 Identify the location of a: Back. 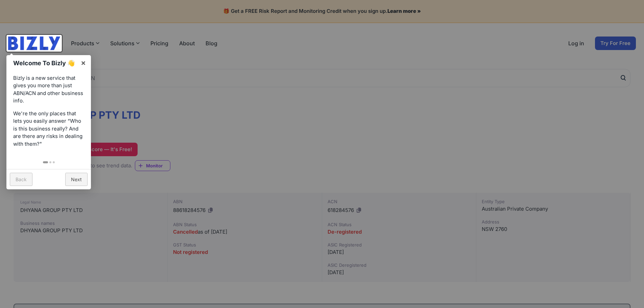
(21, 179).